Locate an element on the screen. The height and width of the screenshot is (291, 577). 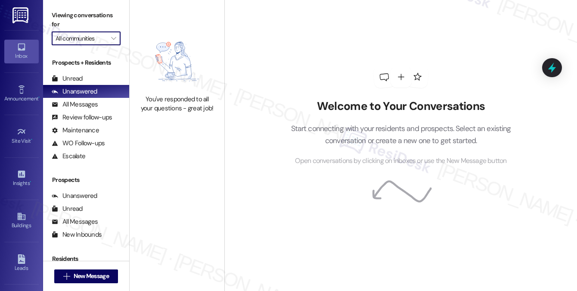
div: New Inbounds is located at coordinates (77, 234).